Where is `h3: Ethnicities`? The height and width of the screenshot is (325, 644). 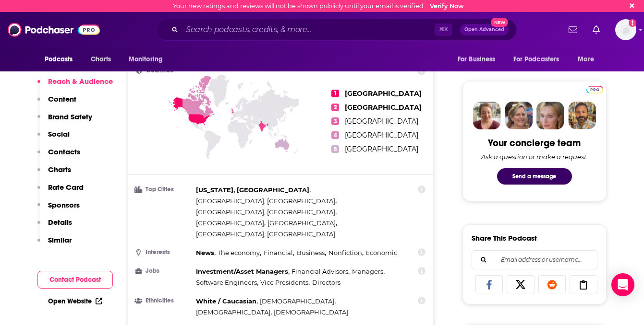 h3: Ethnicities is located at coordinates (164, 301).